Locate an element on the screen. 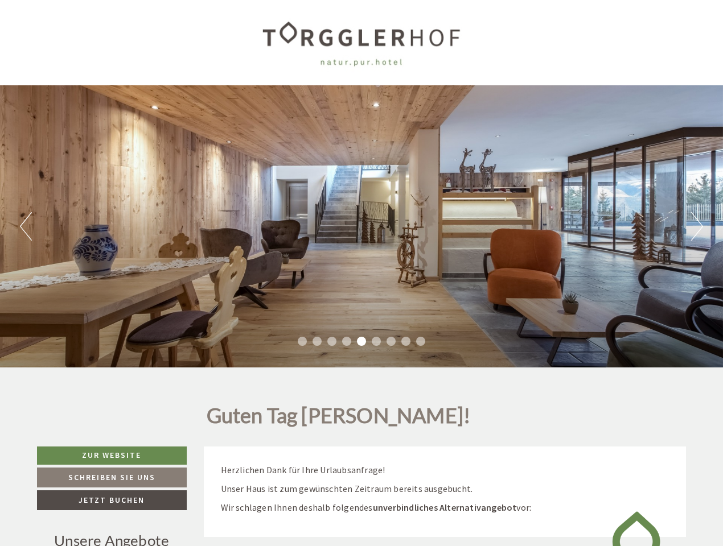  strong: unverbindliches Alternativangebot is located at coordinates (444, 507).